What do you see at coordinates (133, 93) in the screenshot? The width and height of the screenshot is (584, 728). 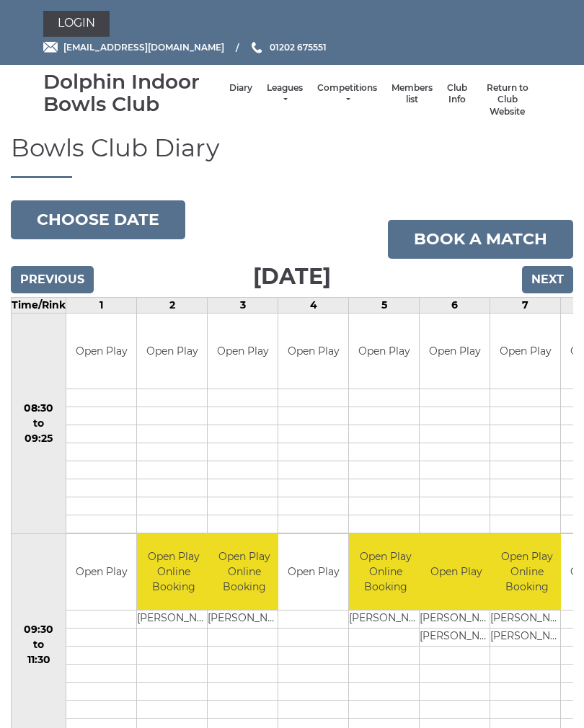 I see `div: Dolphin Indoor Bowls Club` at bounding box center [133, 93].